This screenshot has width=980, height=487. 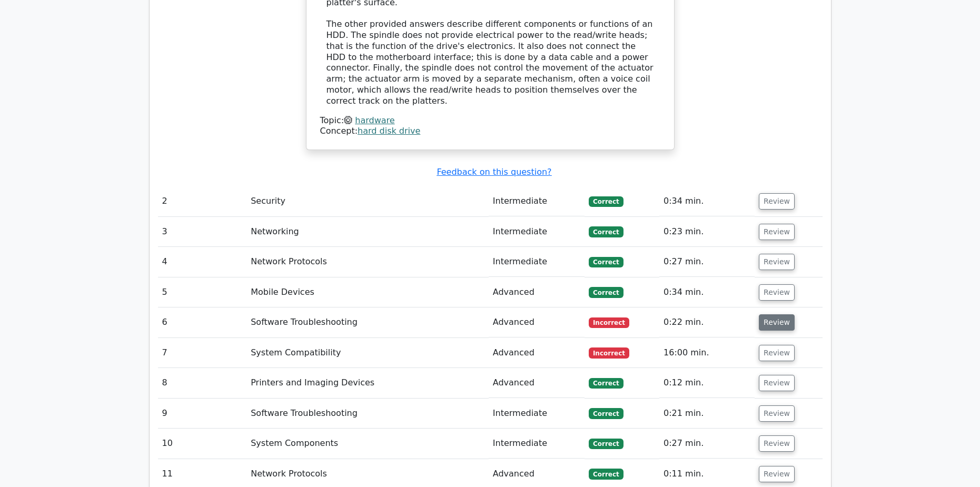 I want to click on td: Printers and Imaging Devices, so click(x=368, y=383).